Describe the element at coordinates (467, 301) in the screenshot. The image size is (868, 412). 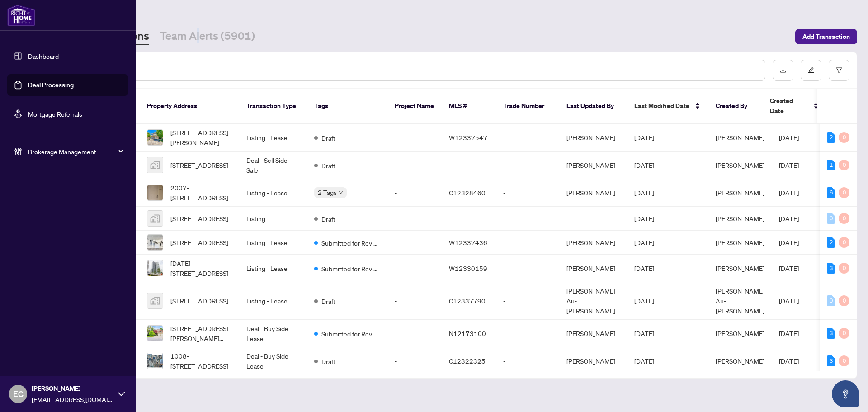
I see `span: C12337790` at that location.